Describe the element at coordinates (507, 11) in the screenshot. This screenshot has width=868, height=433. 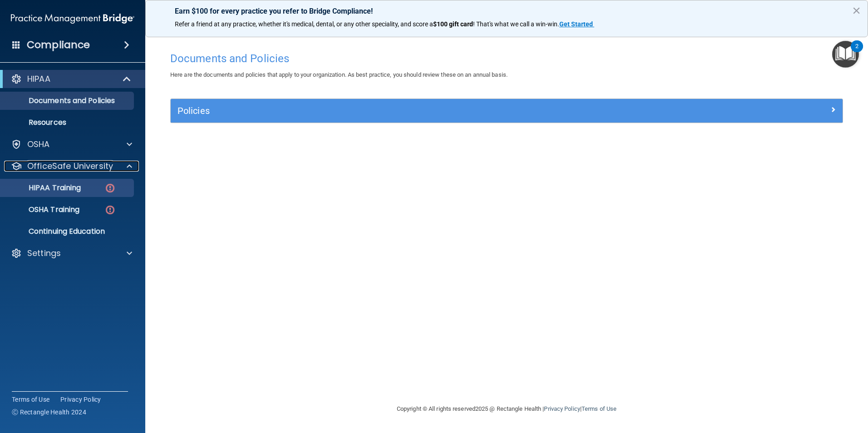
I see `p: Earn $100 for every practice you refer to Bridge Compliance!` at that location.